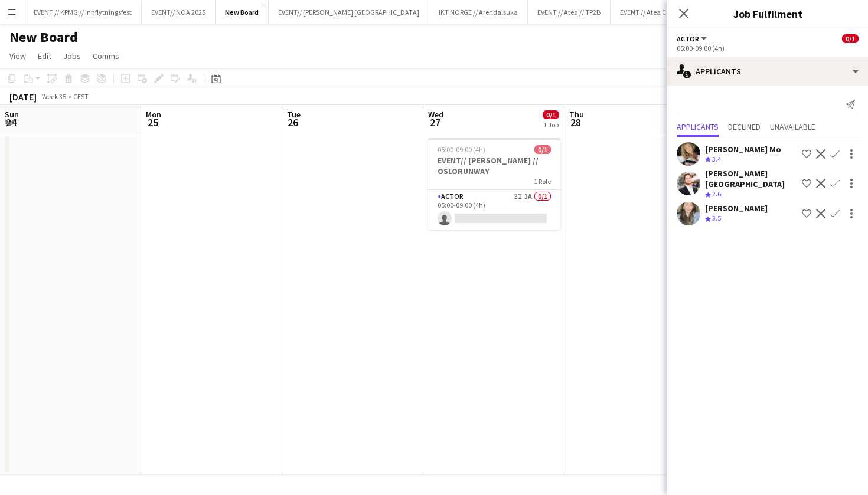  Describe the element at coordinates (551, 124) in the screenshot. I see `div: 1 Job` at that location.